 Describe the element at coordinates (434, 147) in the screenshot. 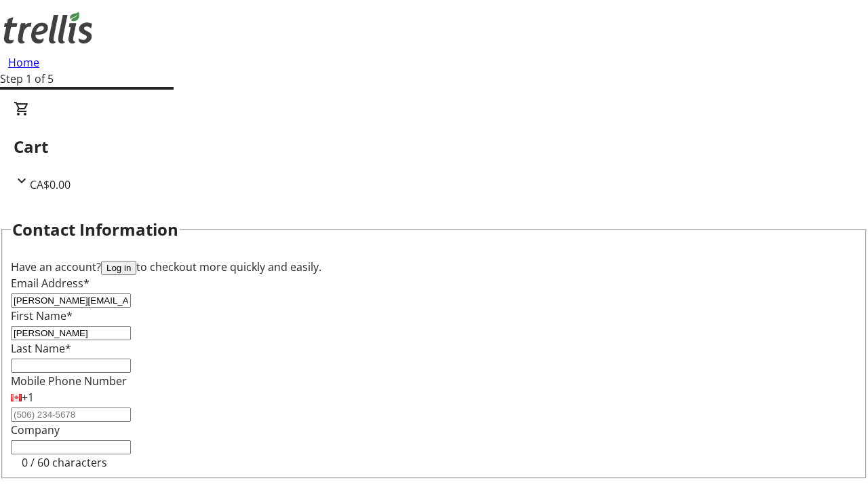

I see `h2: Cart` at that location.